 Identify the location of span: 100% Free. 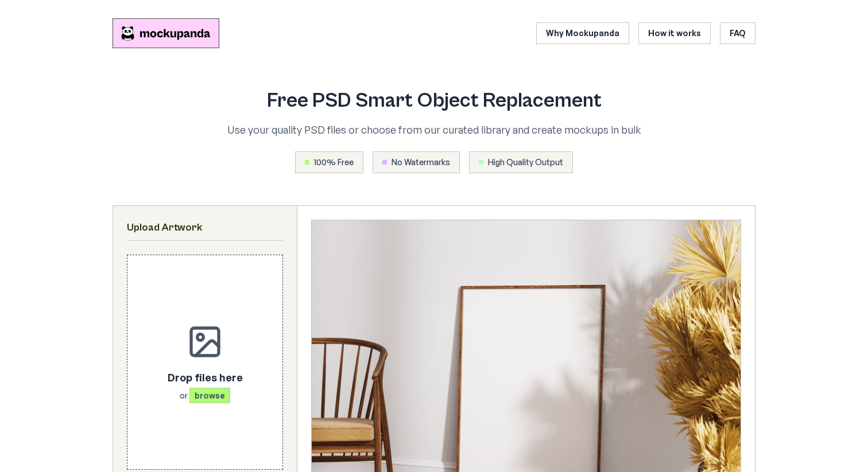
(333, 162).